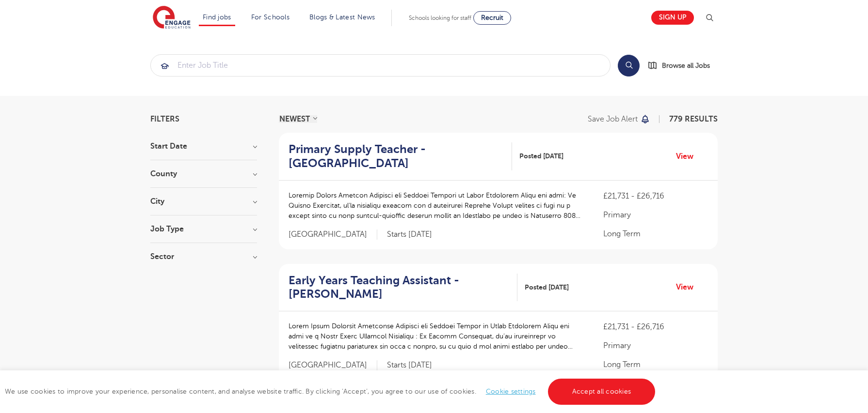  What do you see at coordinates (204, 146) in the screenshot?
I see `h3: Start Date` at bounding box center [204, 146].